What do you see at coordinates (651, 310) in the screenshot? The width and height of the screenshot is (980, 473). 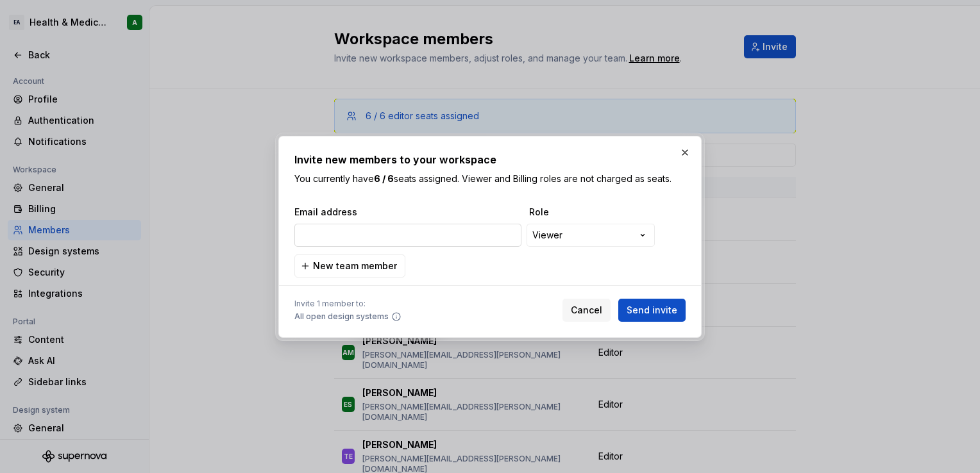 I see `button: Send invite` at bounding box center [651, 310].